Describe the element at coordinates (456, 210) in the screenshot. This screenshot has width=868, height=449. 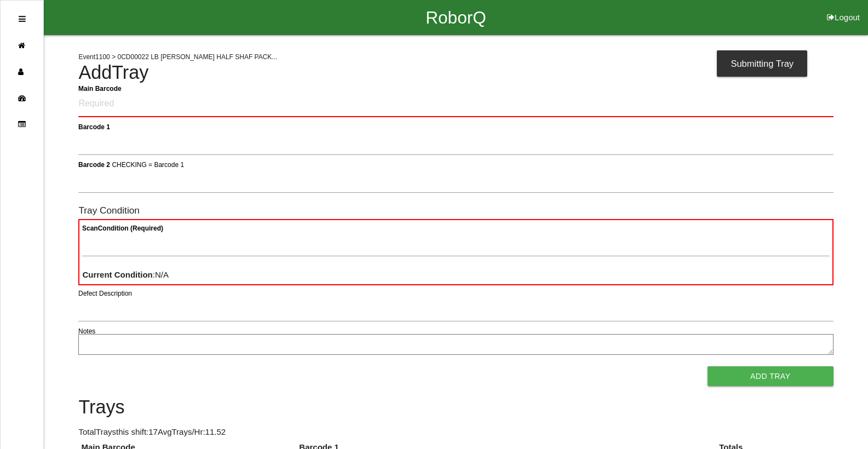
I see `h6: Tray Condition` at that location.